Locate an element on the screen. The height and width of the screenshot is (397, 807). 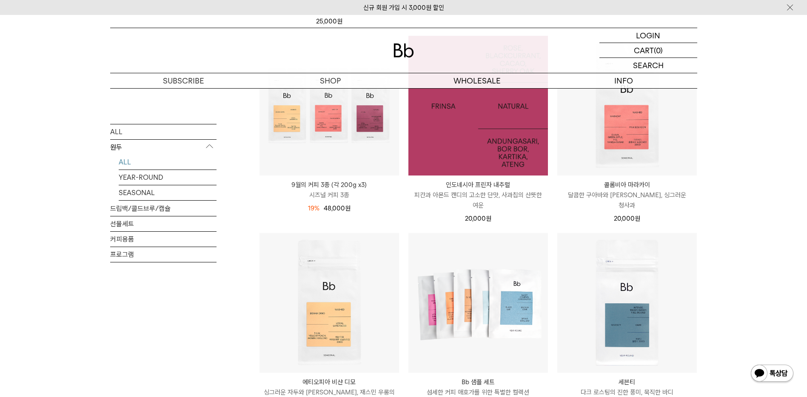
a: 신규 회원 가입 시 3,000원 할인 is located at coordinates (404, 8).